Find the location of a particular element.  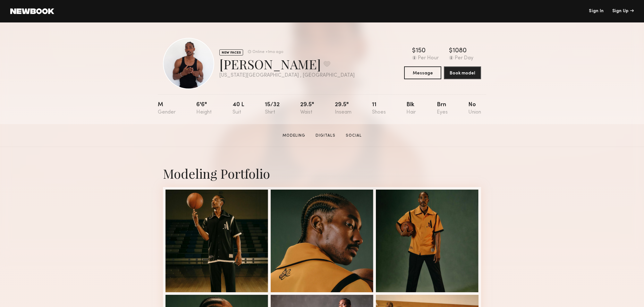

div: 150 is located at coordinates (421, 51).